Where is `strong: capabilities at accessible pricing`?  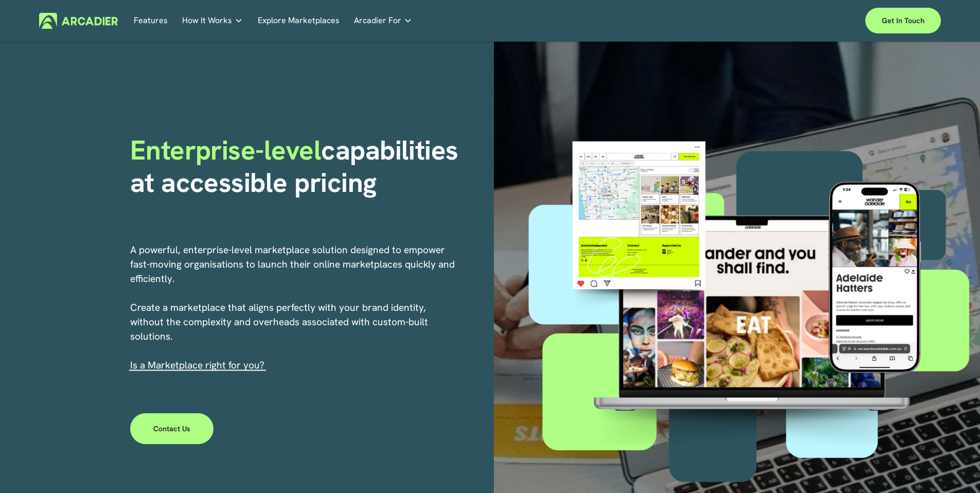
strong: capabilities at accessible pricing is located at coordinates (298, 166).